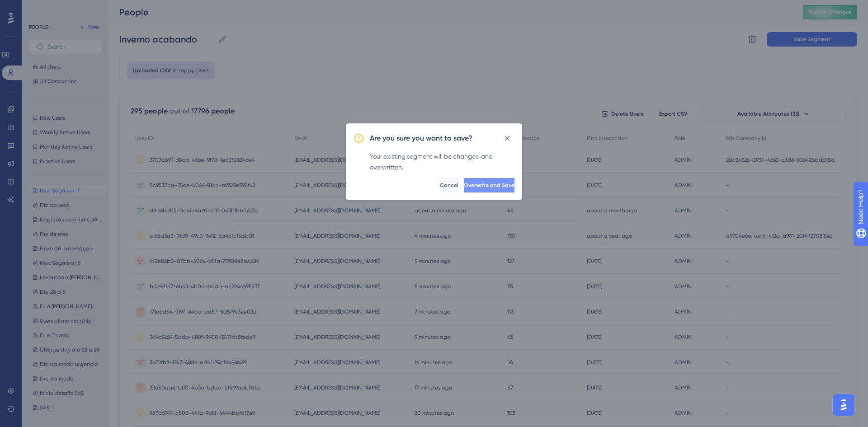 The height and width of the screenshot is (427, 868). What do you see at coordinates (442, 162) in the screenshot?
I see `div: Your existing segment will be changed and overwritten.` at bounding box center [442, 162].